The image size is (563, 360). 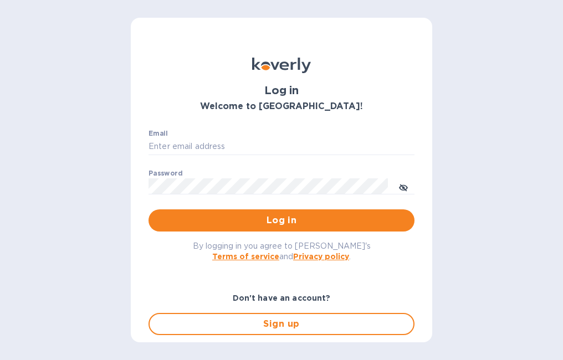 What do you see at coordinates (281, 220) in the screenshot?
I see `span: Log in` at bounding box center [281, 220].